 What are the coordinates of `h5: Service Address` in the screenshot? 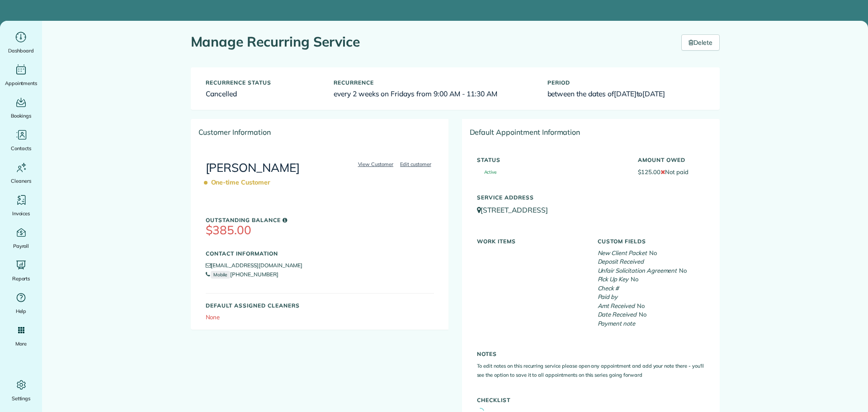 It's located at (591, 197).